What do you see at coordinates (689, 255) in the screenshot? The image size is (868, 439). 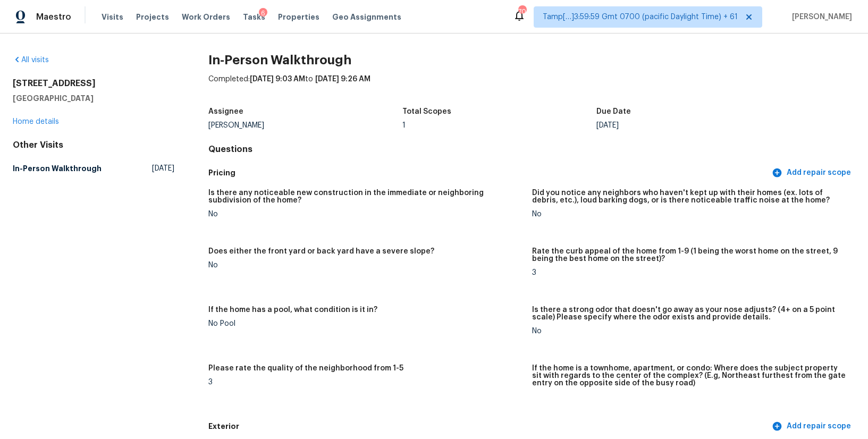 I see `h5: Rate the curb appeal of the home from 1-9 (1 being the worst home on the street, 9 being the best...` at bounding box center [689, 255].